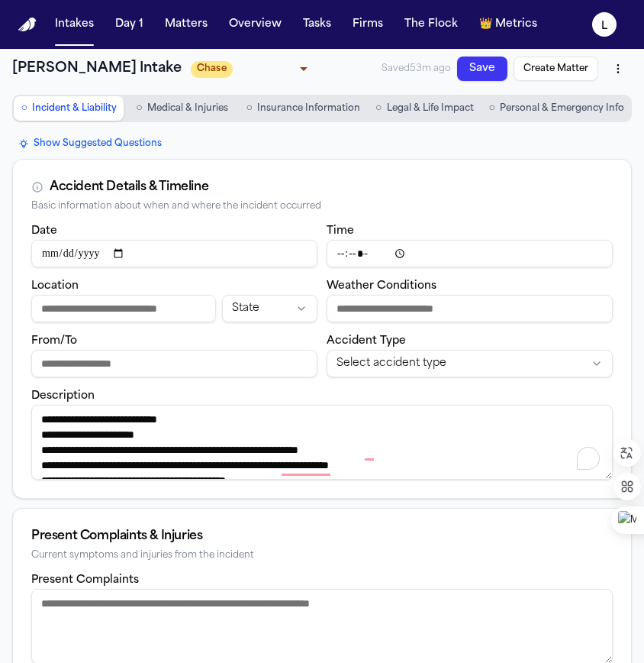  Describe the element at coordinates (470, 308) in the screenshot. I see `input: Weather conditions` at that location.